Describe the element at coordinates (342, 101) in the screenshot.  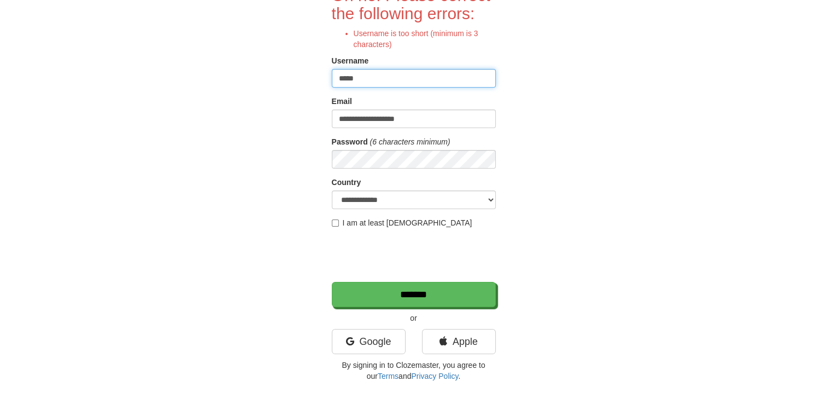
I see `label: Email` at that location.